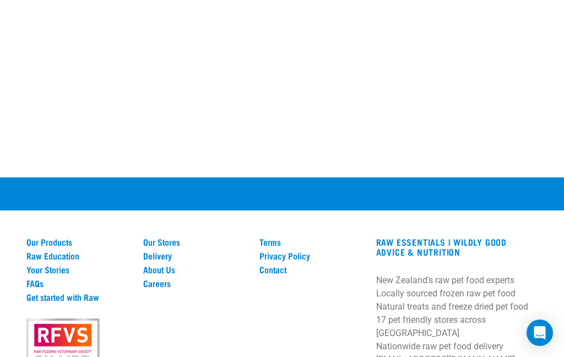  Describe the element at coordinates (311, 255) in the screenshot. I see `a: Privacy Policy` at that location.